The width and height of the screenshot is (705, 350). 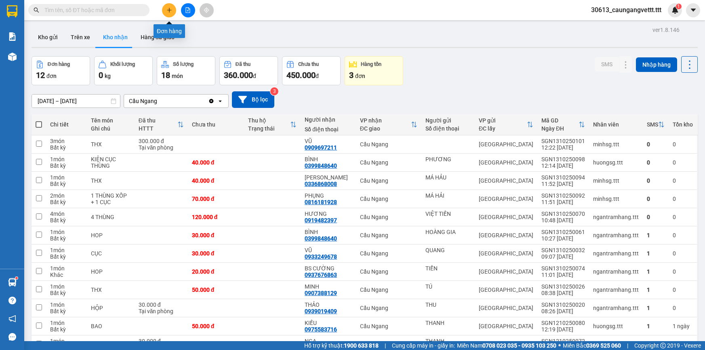 What do you see at coordinates (66, 141) in the screenshot?
I see `div: 3 món` at bounding box center [66, 141].